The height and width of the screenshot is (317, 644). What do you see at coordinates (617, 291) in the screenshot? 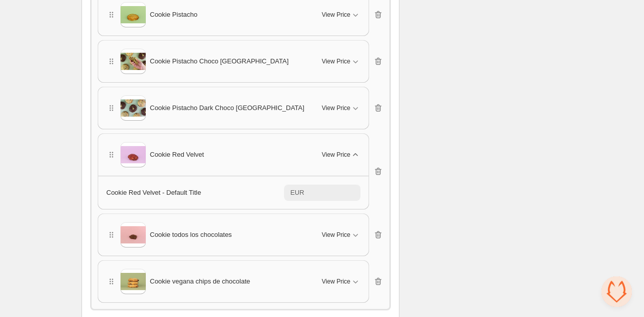
I see `a: Open chat` at bounding box center [617, 291].